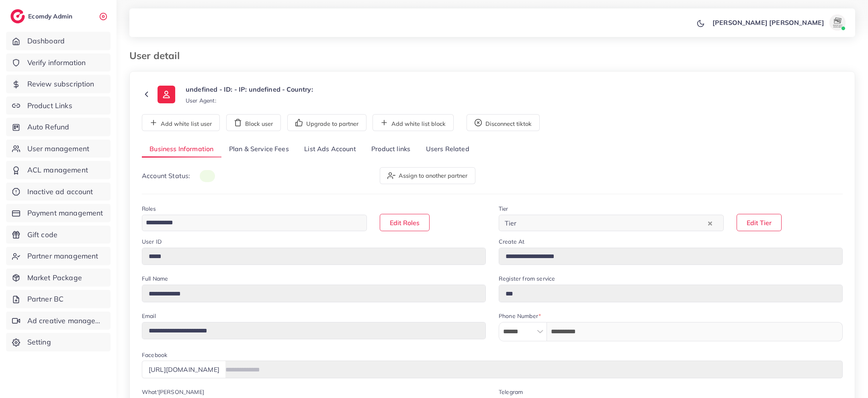 The height and width of the screenshot is (398, 868). Describe the element at coordinates (149, 316) in the screenshot. I see `label: Email` at that location.